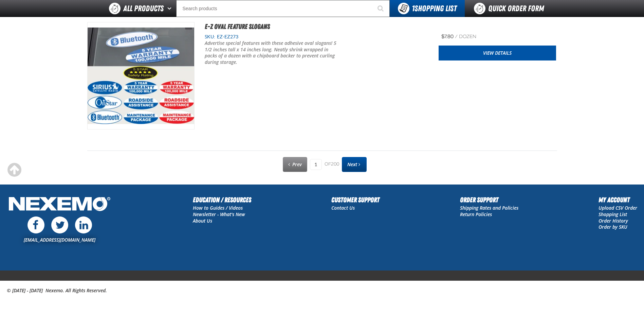 This screenshot has width=644, height=314. I want to click on a: Shopping List, so click(613, 214).